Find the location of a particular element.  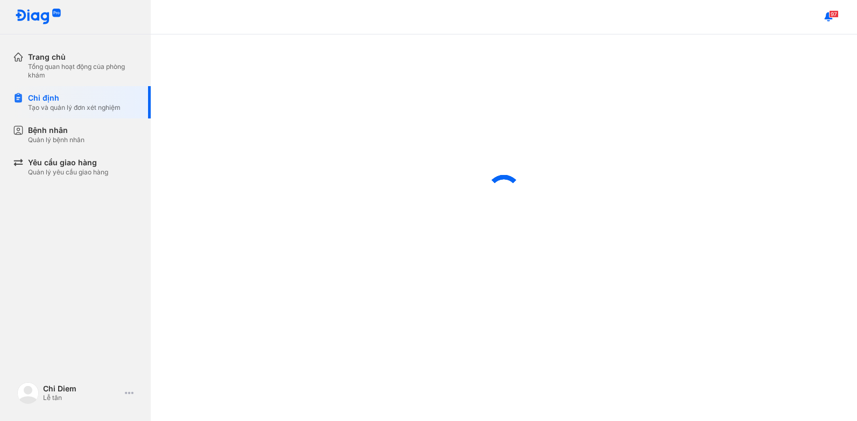

div: Trang chủ is located at coordinates (83, 57).